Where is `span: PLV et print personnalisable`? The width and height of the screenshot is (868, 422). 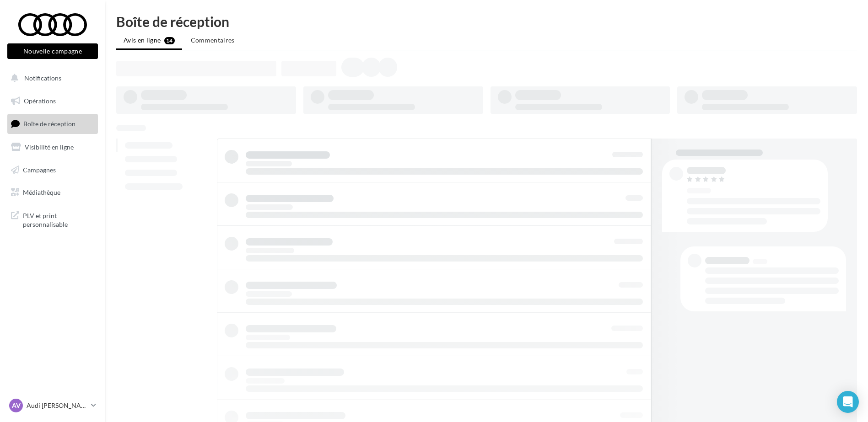 span: PLV et print personnalisable is located at coordinates (59, 219).